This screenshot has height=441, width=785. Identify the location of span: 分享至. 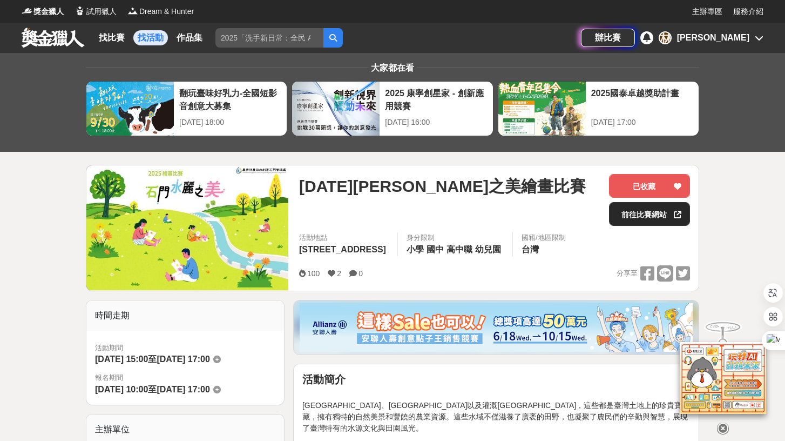
(627, 273).